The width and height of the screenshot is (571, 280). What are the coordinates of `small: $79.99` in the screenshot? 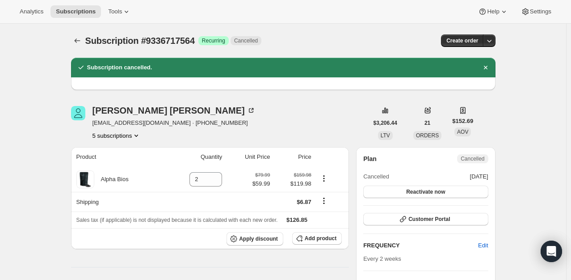 It's located at (262, 175).